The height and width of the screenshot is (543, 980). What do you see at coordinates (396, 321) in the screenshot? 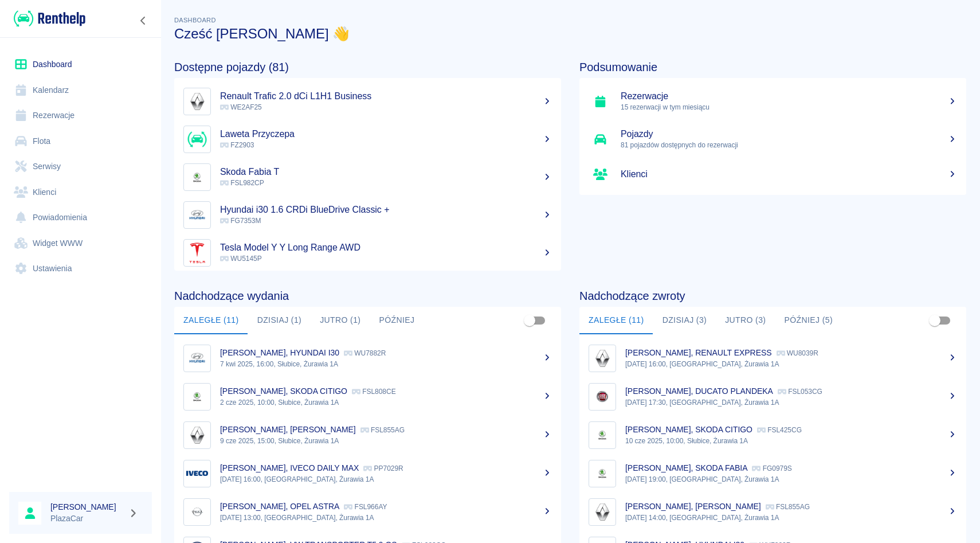
I see `button: Później` at bounding box center [396, 321].